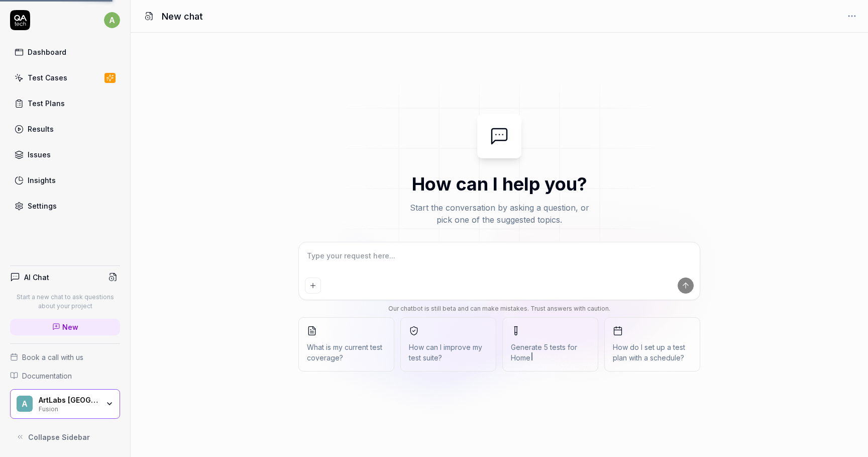 The height and width of the screenshot is (457, 868). I want to click on div: Test Cases, so click(47, 78).